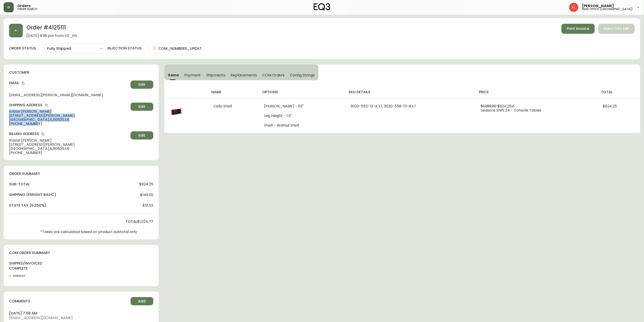 This screenshot has height=322, width=644. I want to click on h4: state tax (6.250%), so click(27, 205).